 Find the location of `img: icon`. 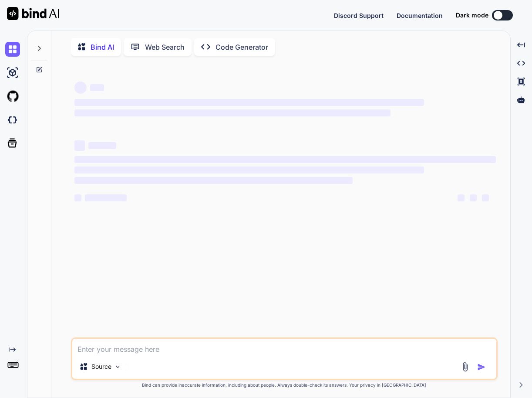

img: icon is located at coordinates (482, 367).